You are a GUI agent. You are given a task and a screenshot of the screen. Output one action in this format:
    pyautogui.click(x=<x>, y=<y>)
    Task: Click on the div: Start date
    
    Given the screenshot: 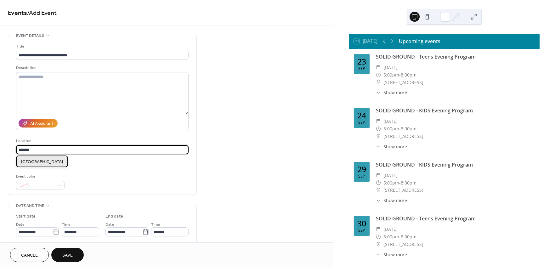 What is the action you would take?
    pyautogui.click(x=26, y=216)
    